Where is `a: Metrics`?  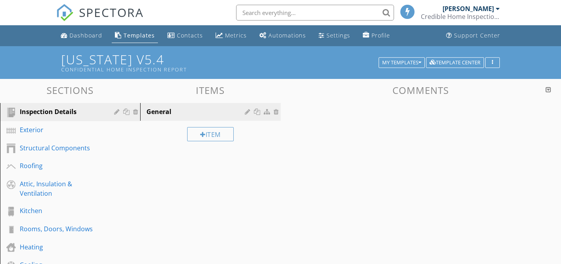 a: Metrics is located at coordinates (231, 36).